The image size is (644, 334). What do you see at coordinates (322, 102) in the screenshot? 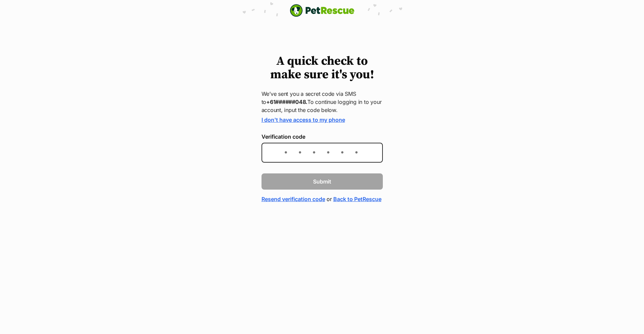
I see `p: We’ve sent you a secret code via SMS to To continue logging in to your account, input the code be...` at bounding box center [322, 102].